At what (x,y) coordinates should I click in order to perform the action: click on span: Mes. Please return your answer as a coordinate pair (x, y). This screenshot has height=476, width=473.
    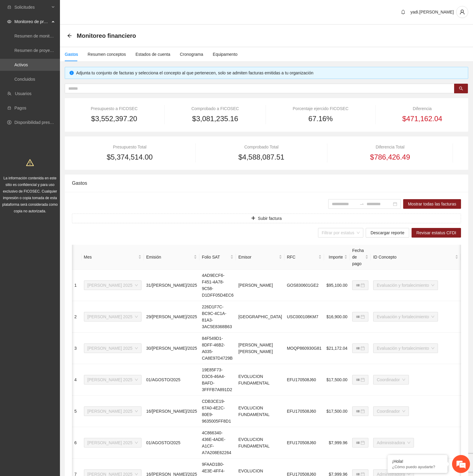
    Looking at the image, I should click on (110, 257).